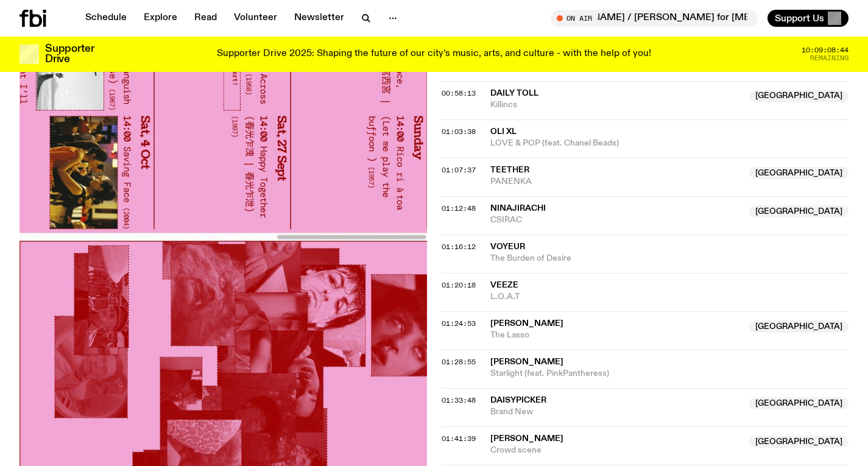 The height and width of the screenshot is (466, 868). What do you see at coordinates (205, 18) in the screenshot?
I see `a: Read` at bounding box center [205, 18].